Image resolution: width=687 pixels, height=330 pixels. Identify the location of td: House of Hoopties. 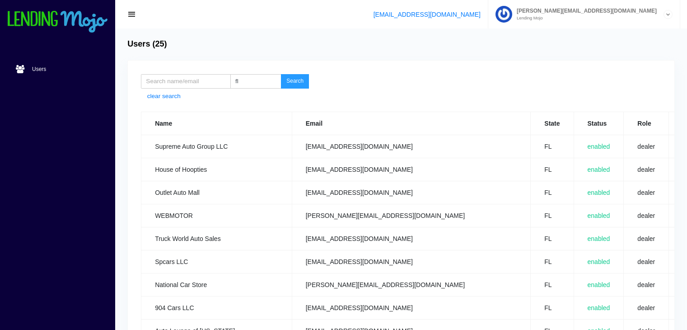
(217, 169).